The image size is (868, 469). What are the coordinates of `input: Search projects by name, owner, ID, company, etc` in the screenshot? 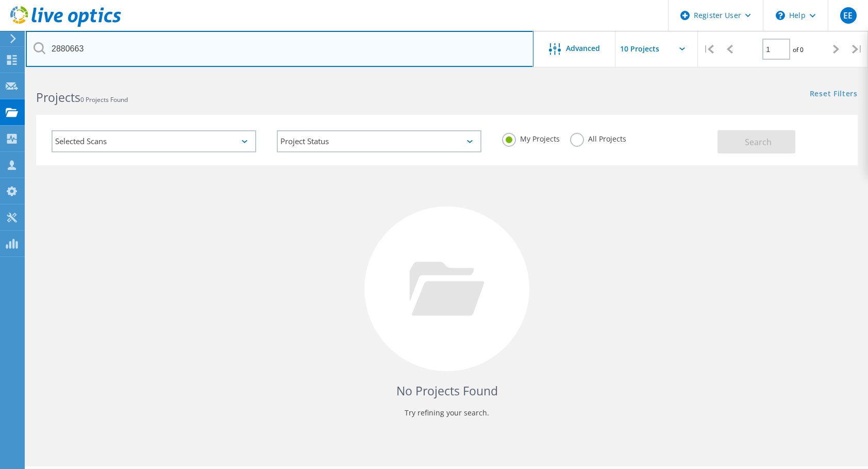 It's located at (279, 49).